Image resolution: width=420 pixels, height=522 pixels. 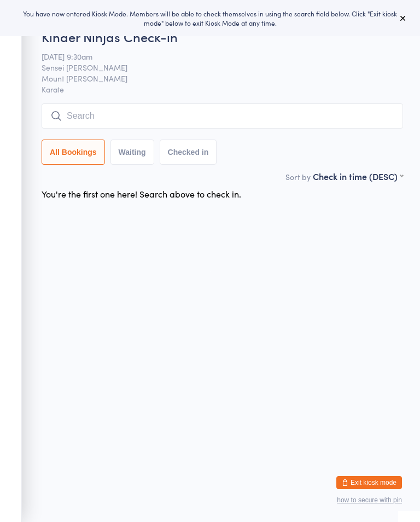 What do you see at coordinates (369, 500) in the screenshot?
I see `button: how to secure with pin` at bounding box center [369, 500].